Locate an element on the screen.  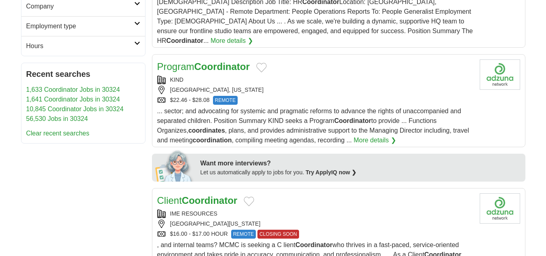
img: KIND Healthy Snacks logo is located at coordinates (500, 74).